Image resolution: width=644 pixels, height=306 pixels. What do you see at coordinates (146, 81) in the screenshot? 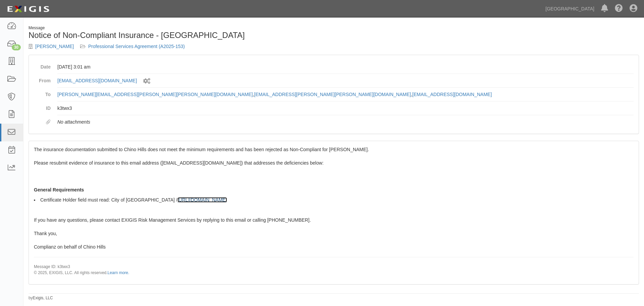
I see `i: Sent by system workflow` at bounding box center [146, 81].